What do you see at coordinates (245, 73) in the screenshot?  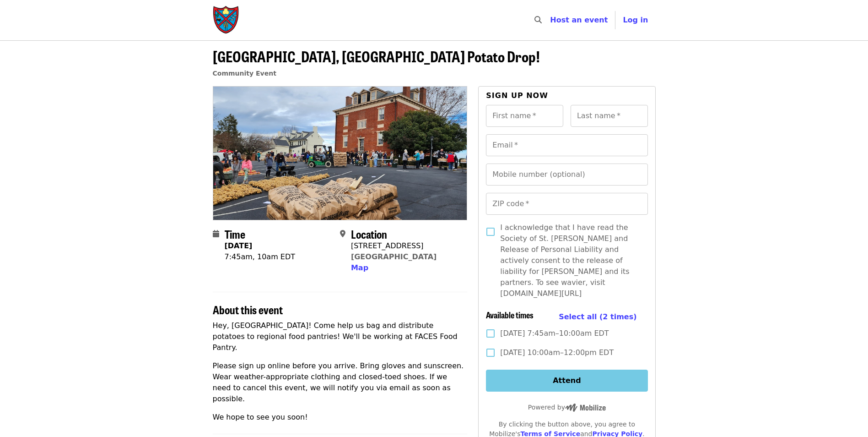 I see `span: Community Event` at bounding box center [245, 73].